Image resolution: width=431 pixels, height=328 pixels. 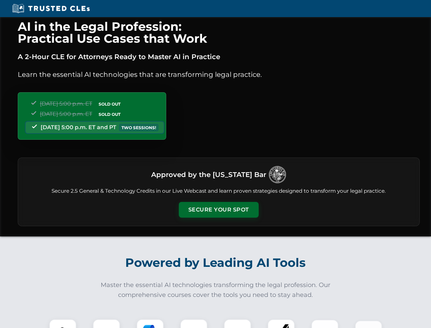 I want to click on p: Secure 2.5 General & Technology Credits in our Live Webcast and learn proven strategies designed ..., so click(x=219, y=191).